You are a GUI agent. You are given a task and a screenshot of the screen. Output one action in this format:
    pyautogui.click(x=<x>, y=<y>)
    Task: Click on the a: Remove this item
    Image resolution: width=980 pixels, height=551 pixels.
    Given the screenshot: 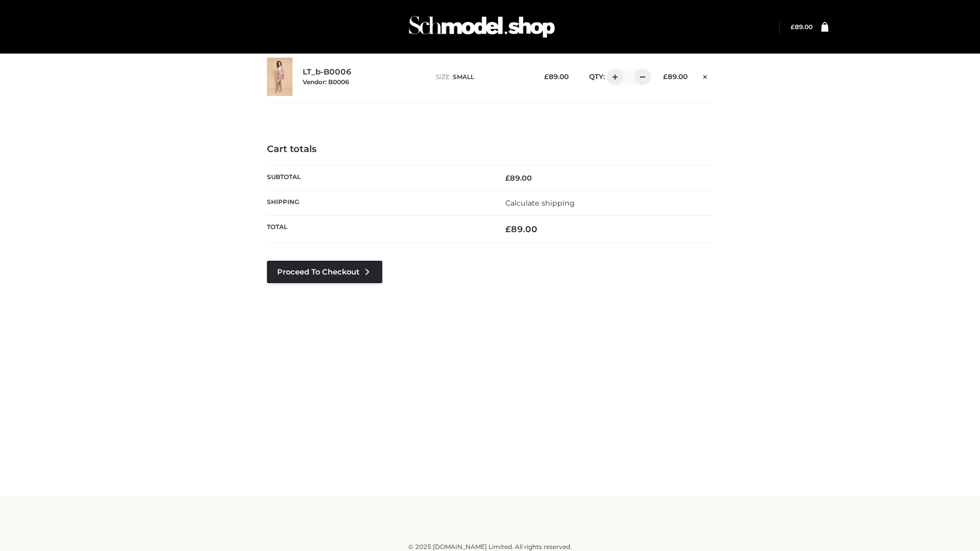 What is the action you would take?
    pyautogui.click(x=705, y=75)
    